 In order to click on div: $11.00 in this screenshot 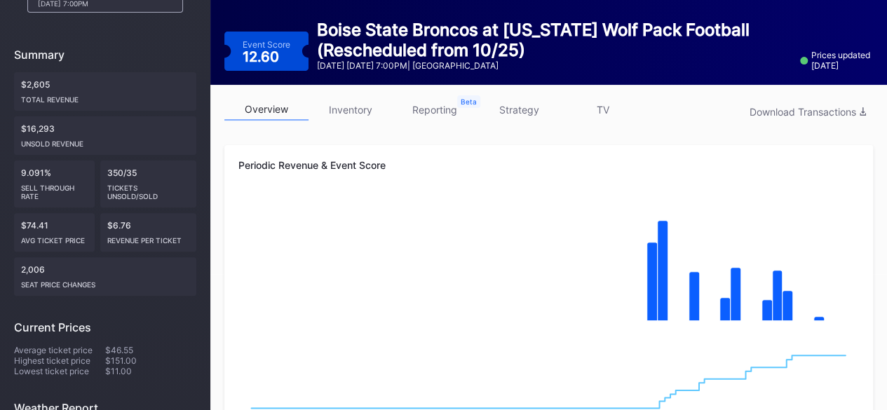, I will do `click(151, 371)`.